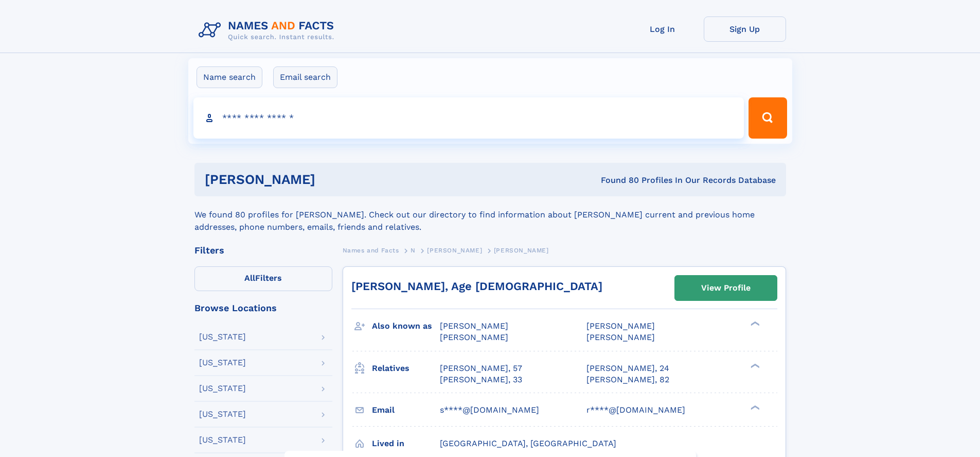  Describe the element at coordinates (305, 77) in the screenshot. I see `label: Email search` at that location.